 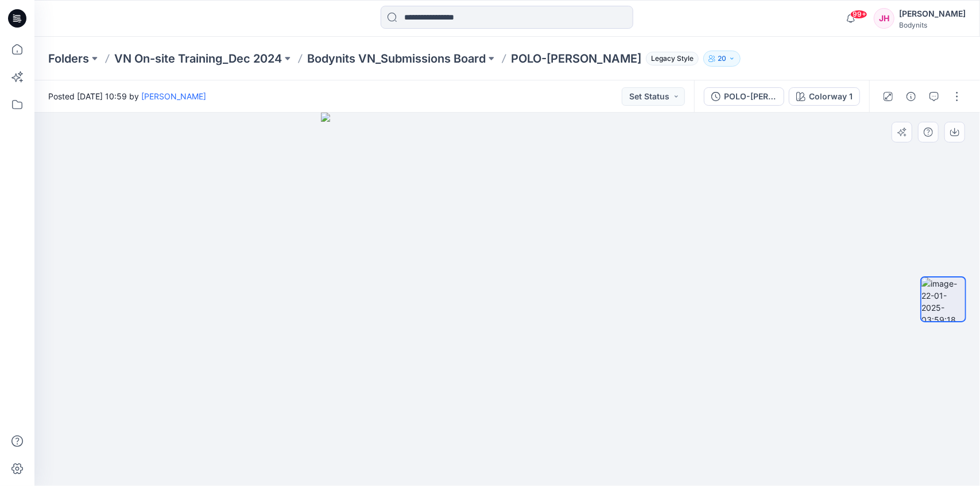 What do you see at coordinates (68, 58) in the screenshot?
I see `a: Folders` at bounding box center [68, 58].